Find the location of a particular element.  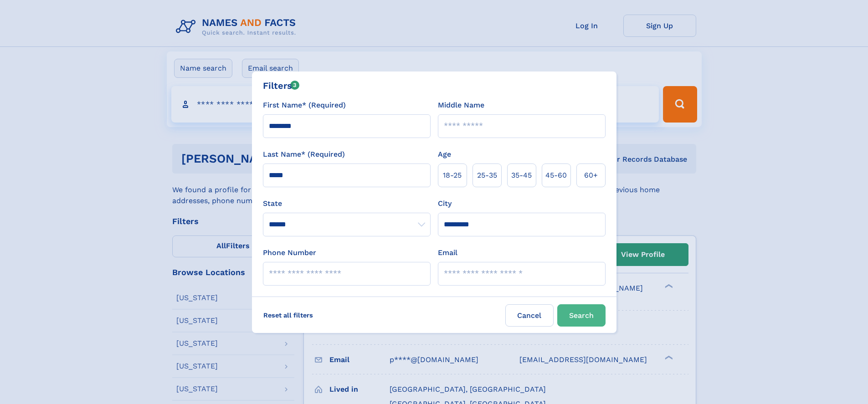

label: Email is located at coordinates (447, 253).